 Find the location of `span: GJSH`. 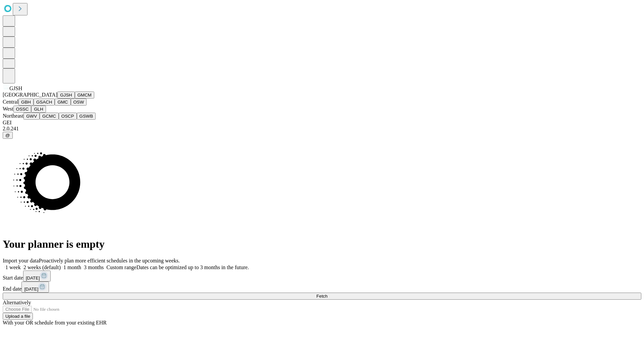

span: GJSH is located at coordinates (16, 88).